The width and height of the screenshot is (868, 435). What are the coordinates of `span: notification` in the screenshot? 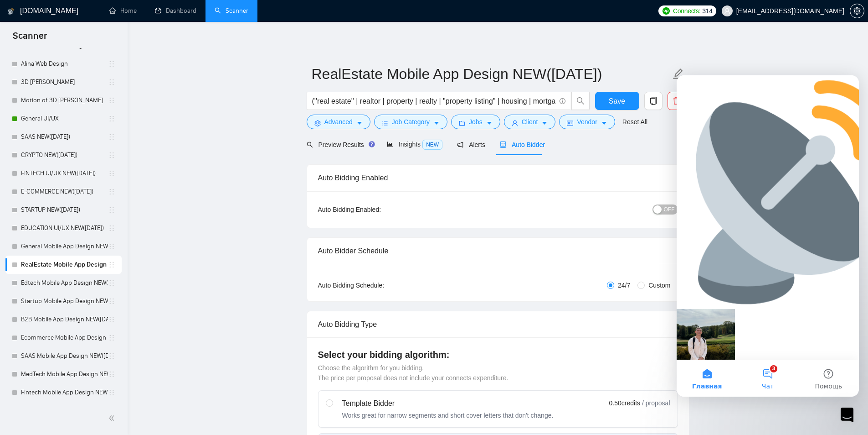 It's located at (460, 144).